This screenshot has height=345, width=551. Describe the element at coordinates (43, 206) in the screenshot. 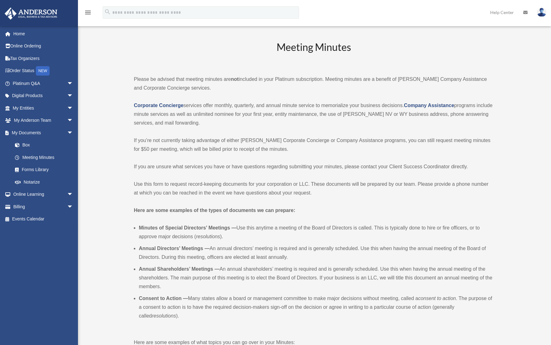

I see `a: Billingarrow_drop_down` at that location.